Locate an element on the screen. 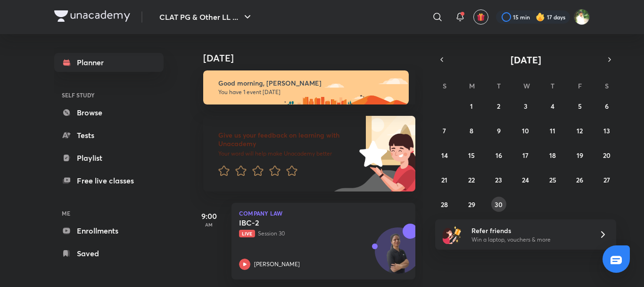 The image size is (644, 287). abbr: September 16, 2025 is located at coordinates (498, 155).